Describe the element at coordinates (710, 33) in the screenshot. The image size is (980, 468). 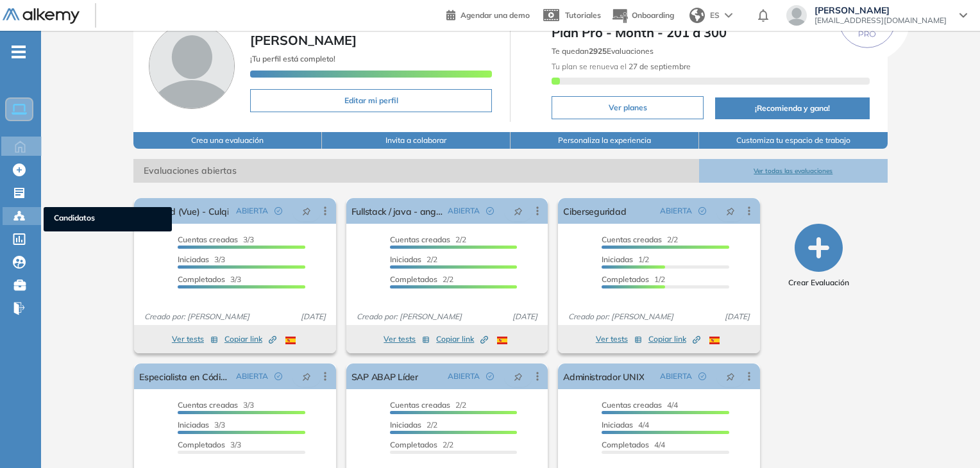
I see `span: Plan Pro - Month - 201 a 300` at that location.